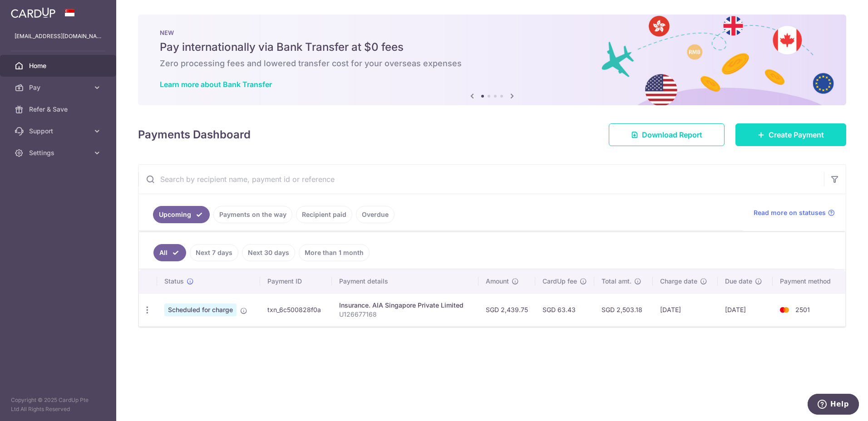 Image resolution: width=868 pixels, height=421 pixels. Describe the element at coordinates (59, 131) in the screenshot. I see `span: Support` at that location.